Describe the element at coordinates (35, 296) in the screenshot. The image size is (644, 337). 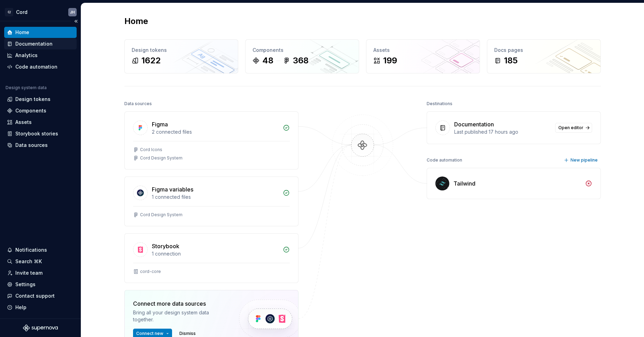
I see `div: Contact support` at that location.